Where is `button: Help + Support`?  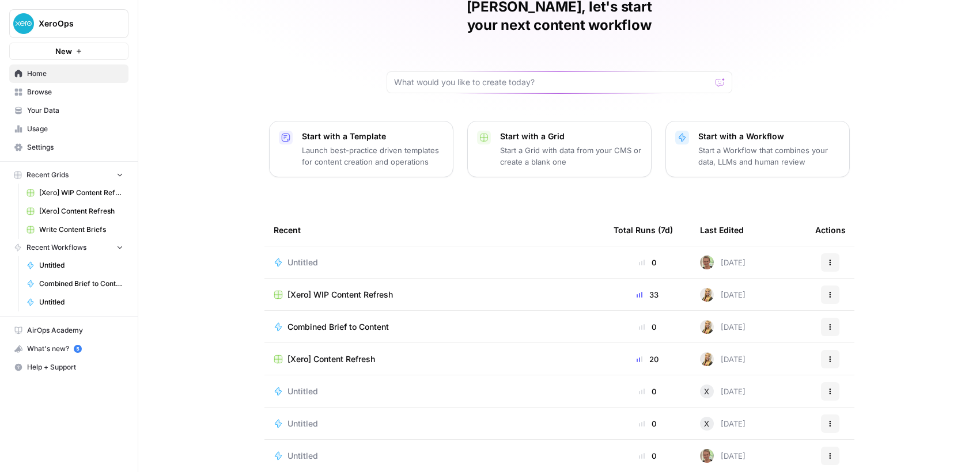 button: Help + Support is located at coordinates (69, 367).